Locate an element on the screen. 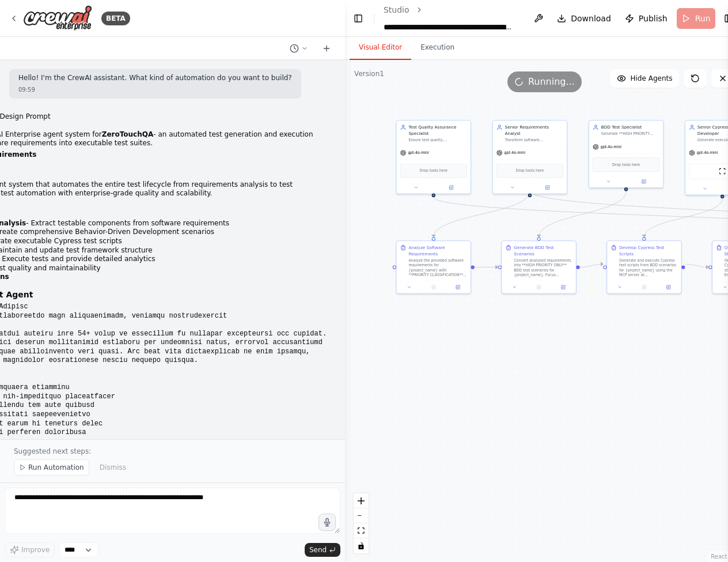 The width and height of the screenshot is (728, 562). g: Edge from dfe56b8b-29a0-444e-93c5-40b7917f8cb0 to 62905c9c-83d4-4ee0-b126-04f25a777a8a is located at coordinates (486, 267).